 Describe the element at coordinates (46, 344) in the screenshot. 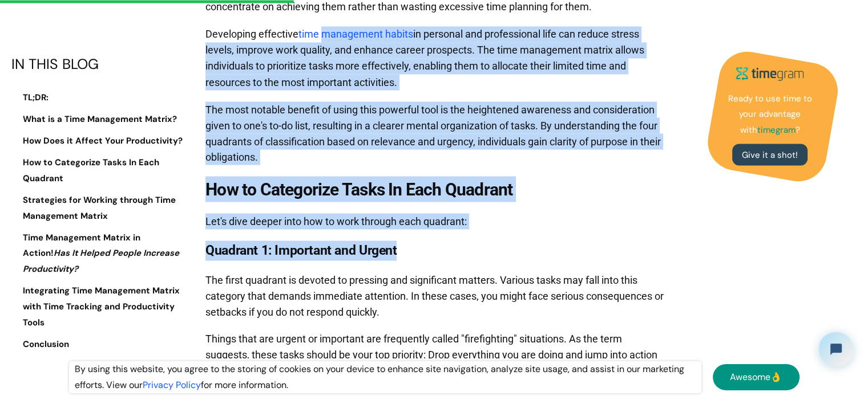

I see `strong: Conclusion` at that location.